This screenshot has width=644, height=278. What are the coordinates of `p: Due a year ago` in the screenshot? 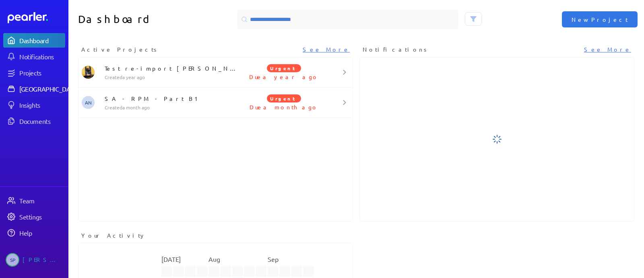 It's located at (284, 77).